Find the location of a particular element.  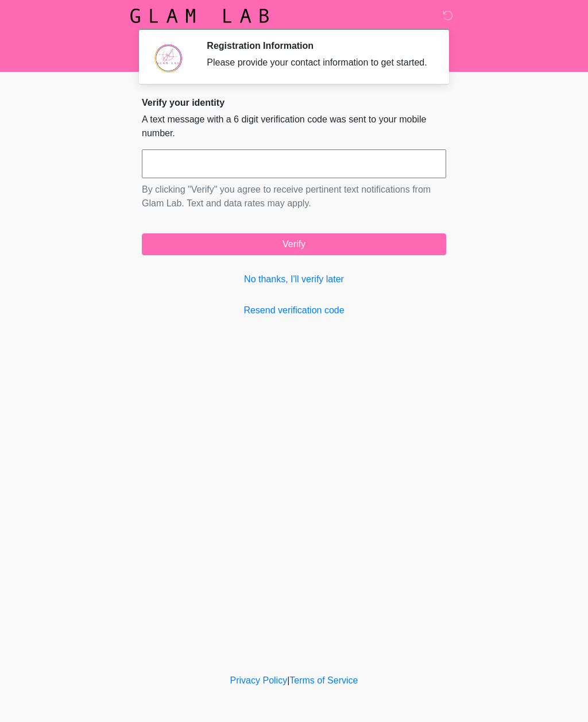

a: No thanks, I'll verify later is located at coordinates (294, 280).